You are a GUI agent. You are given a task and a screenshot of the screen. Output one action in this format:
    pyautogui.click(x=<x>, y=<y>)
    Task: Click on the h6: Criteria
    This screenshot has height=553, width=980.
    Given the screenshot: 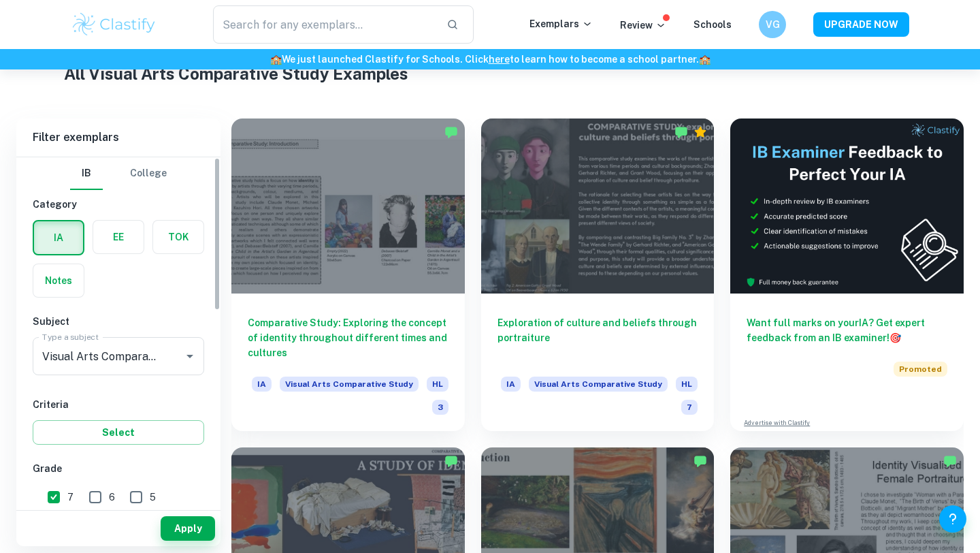 What is the action you would take?
    pyautogui.click(x=118, y=405)
    